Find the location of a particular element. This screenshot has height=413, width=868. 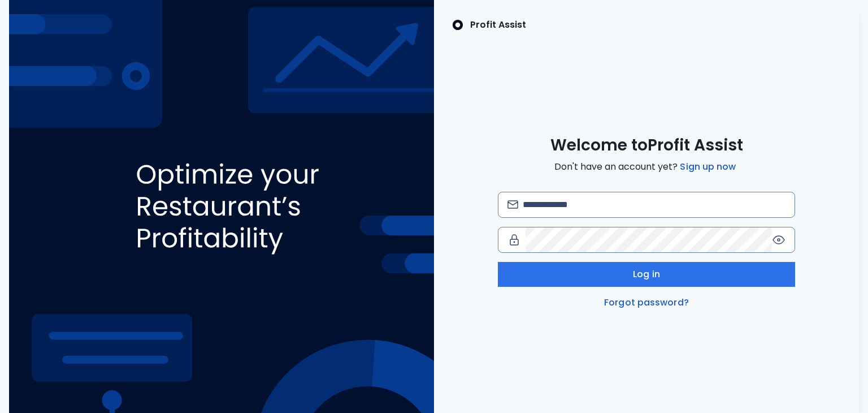

button: Log in is located at coordinates (646, 275).